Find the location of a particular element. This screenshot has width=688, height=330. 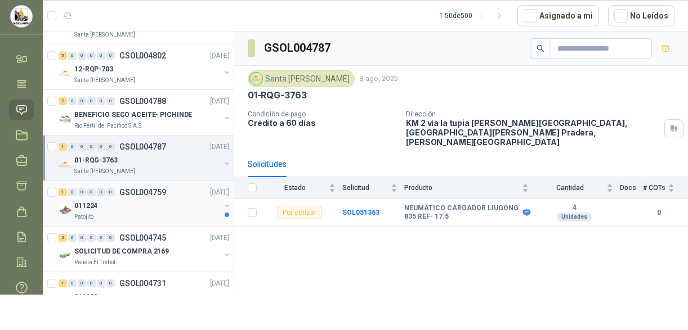

div: Unidades is located at coordinates (574, 217).